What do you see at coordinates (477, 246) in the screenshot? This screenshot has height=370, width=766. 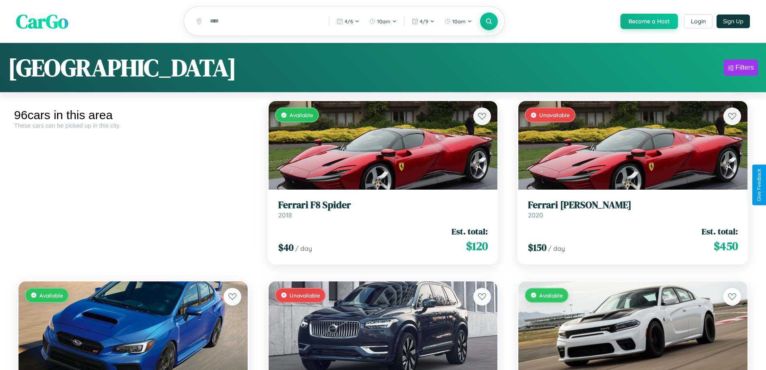 I see `span: $ 120` at bounding box center [477, 246].